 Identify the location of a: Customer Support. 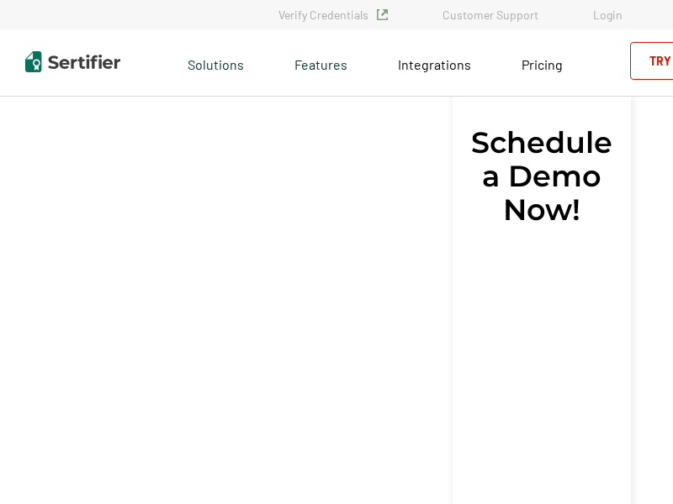
(490, 14).